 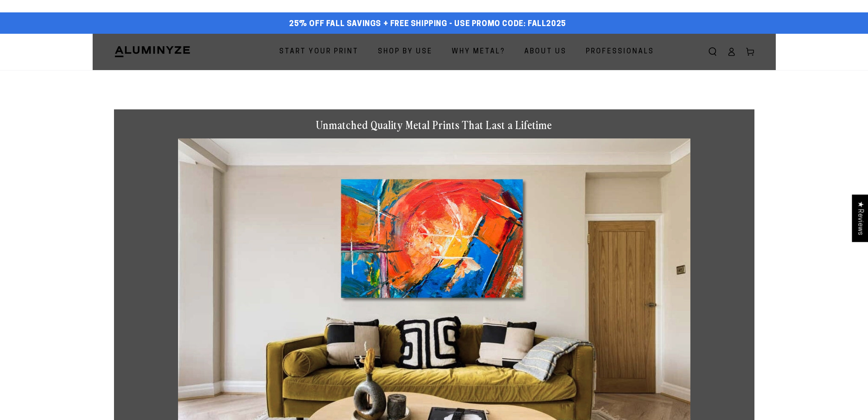 What do you see at coordinates (478, 52) in the screenshot?
I see `span: Why Metal?` at bounding box center [478, 52].